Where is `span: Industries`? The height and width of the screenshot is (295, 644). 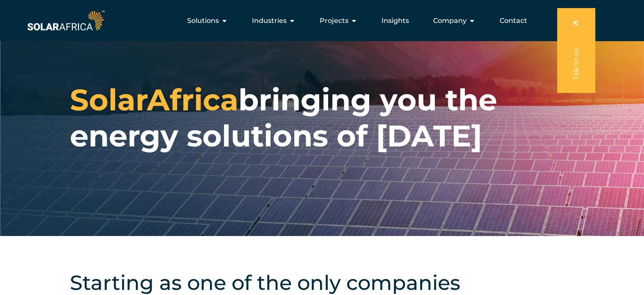
span: Industries is located at coordinates (269, 21).